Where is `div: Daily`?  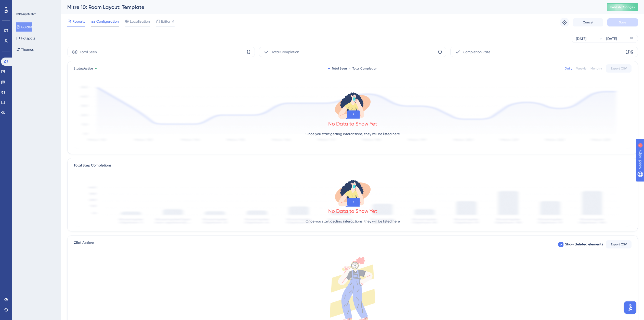
div: Daily is located at coordinates (568, 68).